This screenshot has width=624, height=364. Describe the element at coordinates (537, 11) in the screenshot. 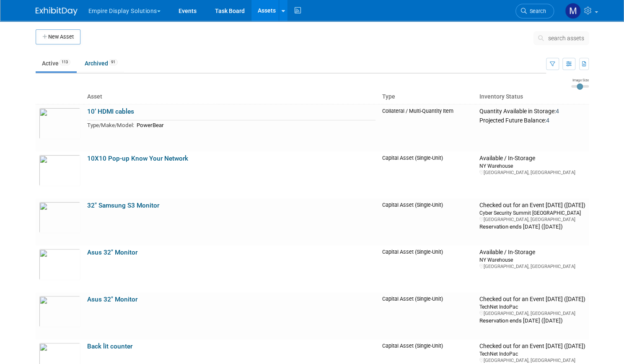

I see `span: Search` at that location.